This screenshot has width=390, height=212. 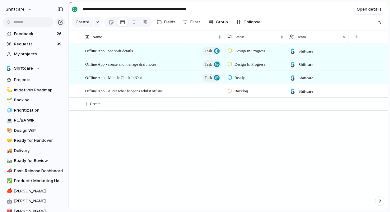 I want to click on div: 🌱Backlog, so click(x=34, y=100).